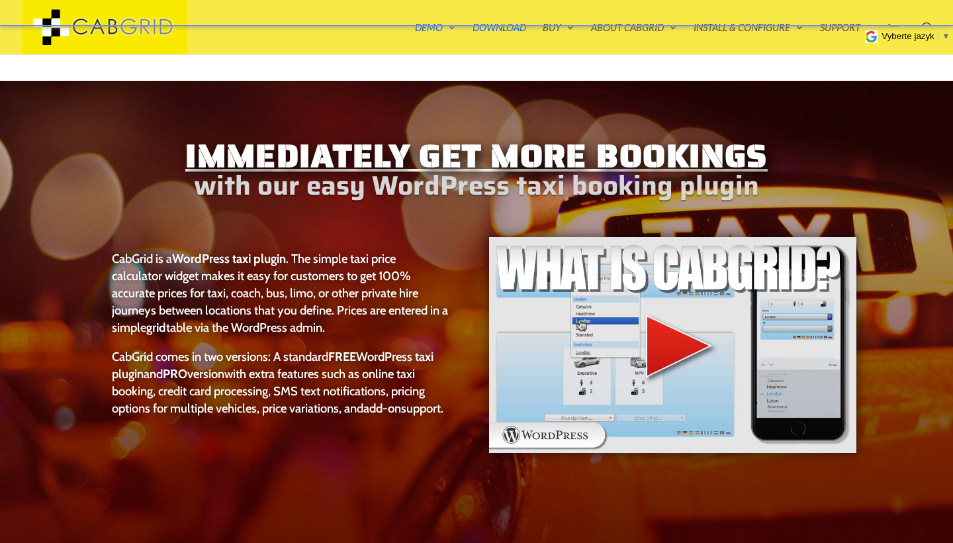 This screenshot has width=953, height=543. What do you see at coordinates (156, 327) in the screenshot?
I see `strong: grid` at bounding box center [156, 327].